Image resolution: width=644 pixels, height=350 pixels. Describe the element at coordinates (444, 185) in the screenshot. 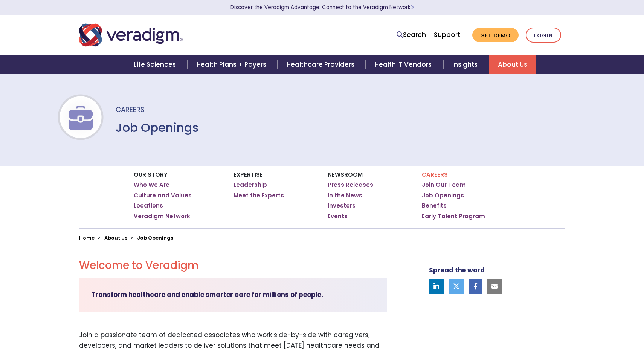

I see `a: Join Our Team` at that location.